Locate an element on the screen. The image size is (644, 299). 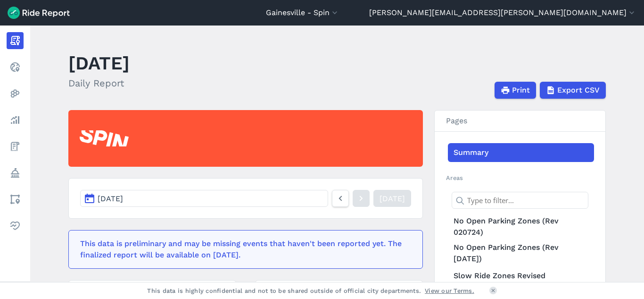
button: Gainesville - Spin is located at coordinates (303, 12).